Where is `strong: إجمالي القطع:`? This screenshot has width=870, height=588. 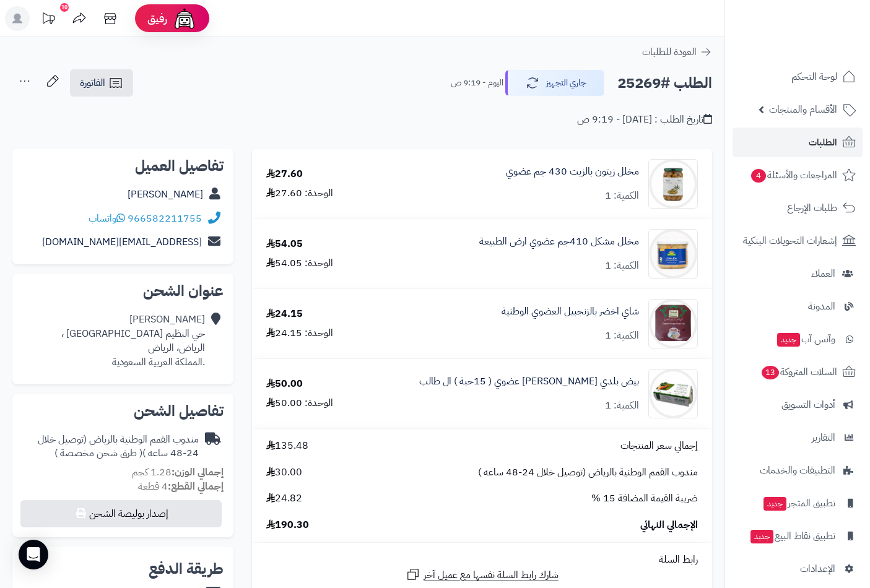 strong: إجمالي القطع: is located at coordinates (196, 487).